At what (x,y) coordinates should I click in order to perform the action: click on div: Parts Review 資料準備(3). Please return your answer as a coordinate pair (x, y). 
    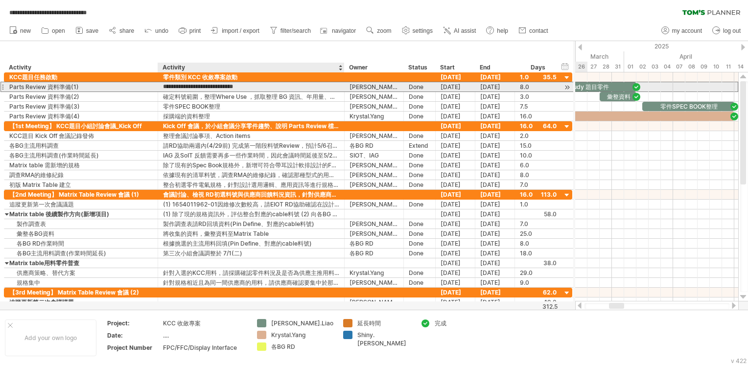
    Looking at the image, I should click on (81, 106).